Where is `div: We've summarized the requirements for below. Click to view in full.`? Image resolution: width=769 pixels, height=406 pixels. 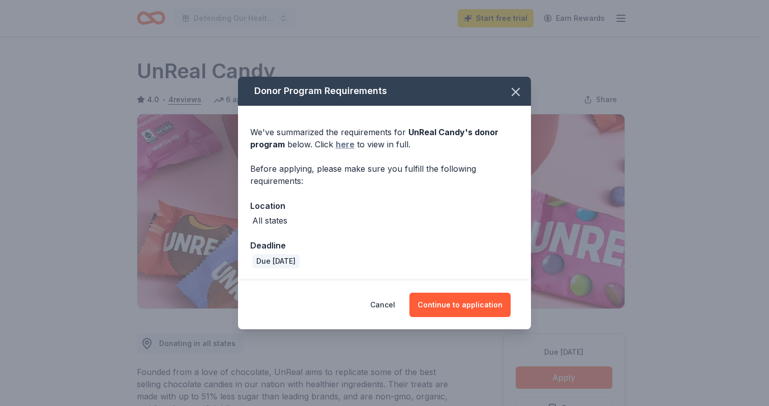
div: We've summarized the requirements for below. Click to view in full. is located at coordinates (384, 138).